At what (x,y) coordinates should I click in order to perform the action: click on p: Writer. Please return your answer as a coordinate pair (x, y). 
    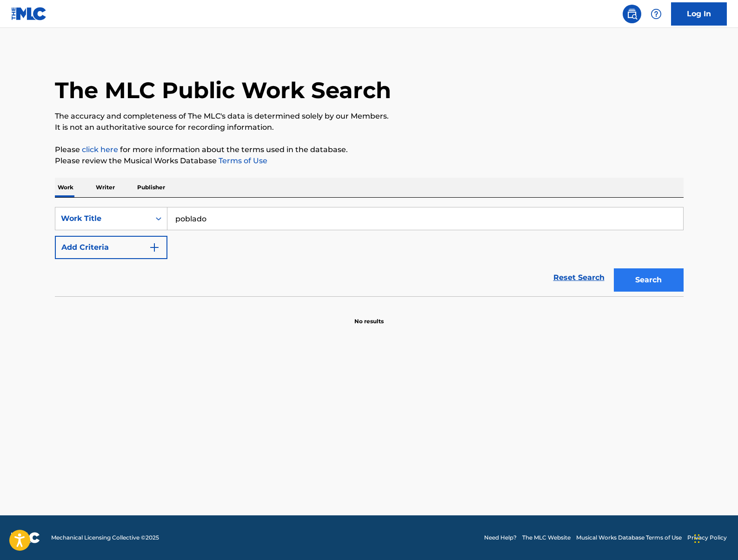
    Looking at the image, I should click on (105, 187).